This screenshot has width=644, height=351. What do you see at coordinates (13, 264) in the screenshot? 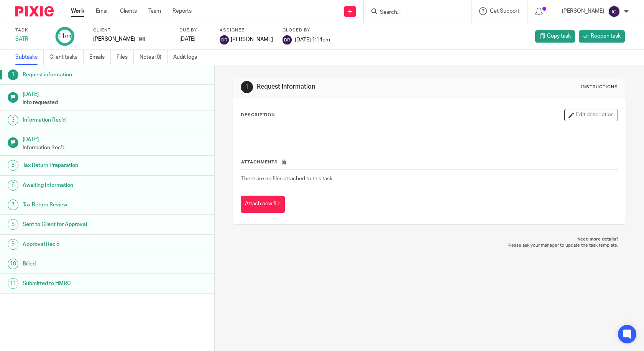
I see `div: 10` at bounding box center [13, 264].